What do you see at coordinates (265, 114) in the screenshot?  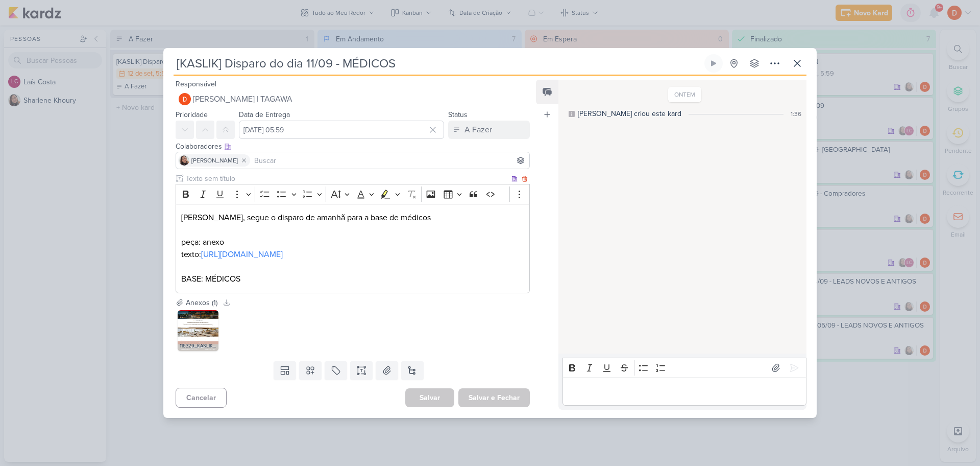 I see `label: Data de Entrega` at bounding box center [265, 114].